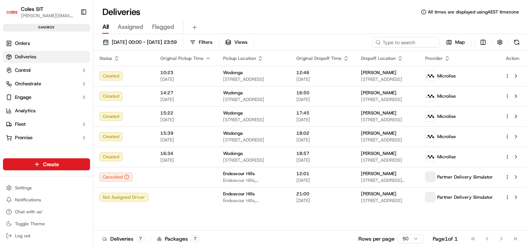  Describe the element at coordinates (323, 93) in the screenshot. I see `span: 16:50` at that location.